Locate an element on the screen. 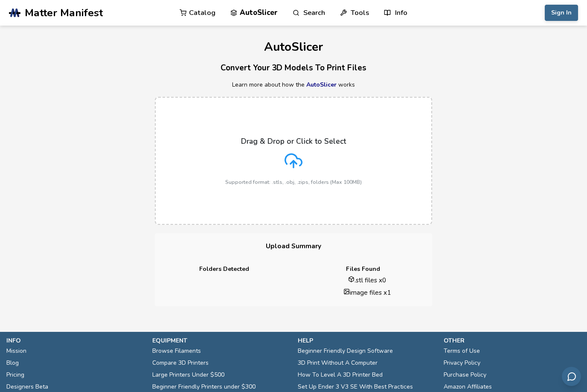 The image size is (587, 392). a: Beginner Friendly Design Software is located at coordinates (345, 351).